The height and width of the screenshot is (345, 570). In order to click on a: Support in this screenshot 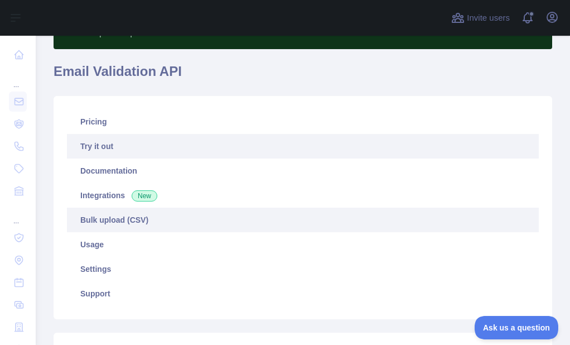, I will do `click(303, 294)`.